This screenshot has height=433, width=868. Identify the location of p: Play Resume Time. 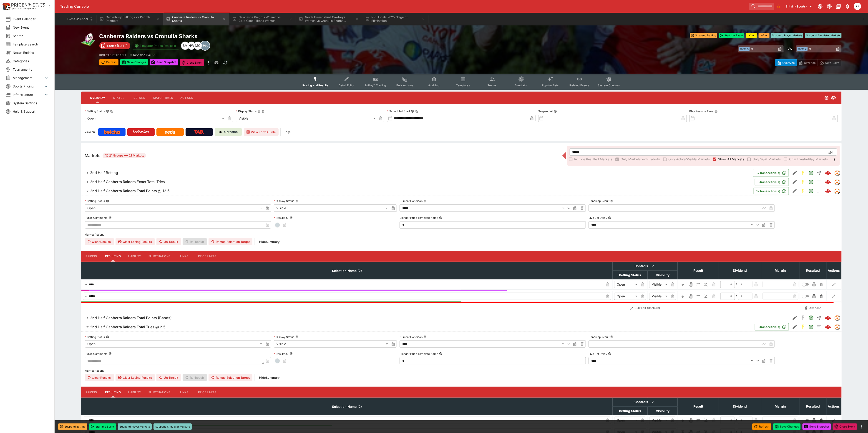
(701, 111).